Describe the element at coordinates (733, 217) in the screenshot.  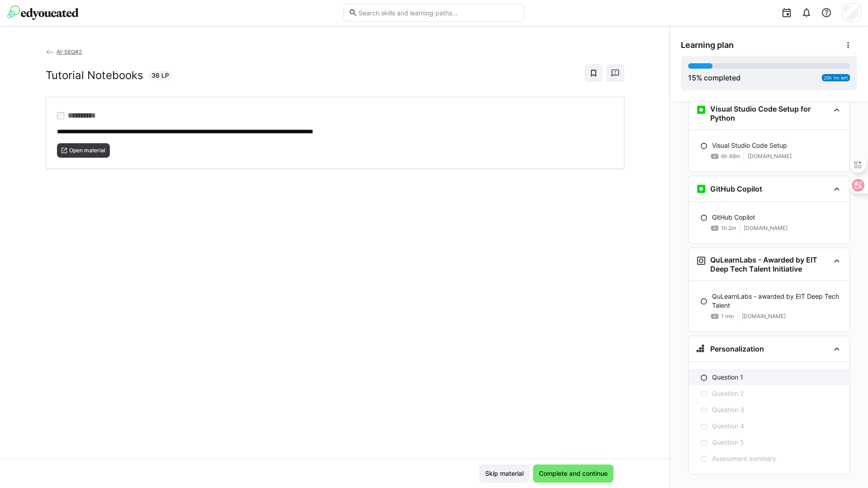
I see `p: GitHub Copilot` at that location.